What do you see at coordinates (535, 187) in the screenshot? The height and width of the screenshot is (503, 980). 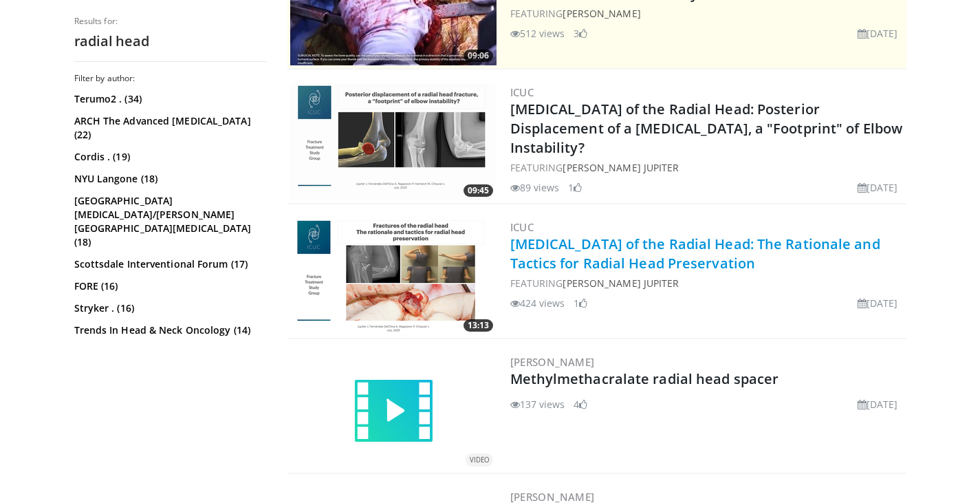 I see `li: 89 views` at bounding box center [535, 187].